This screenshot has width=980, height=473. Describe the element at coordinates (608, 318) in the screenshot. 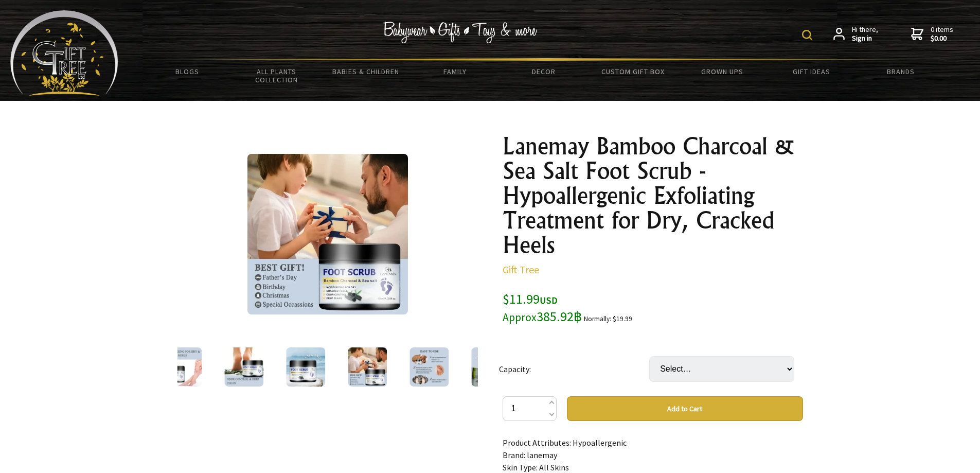

I see `small: Normally: $19.99` at that location.